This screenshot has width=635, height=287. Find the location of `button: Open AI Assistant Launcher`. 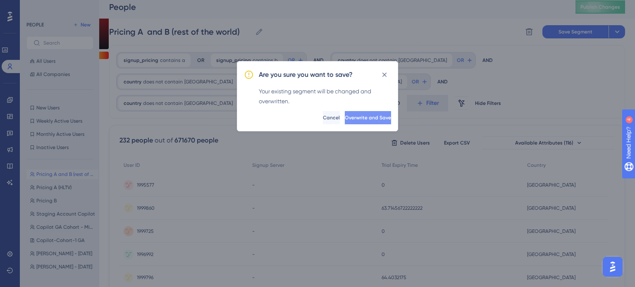

button: Open AI Assistant Launcher is located at coordinates (12, 12).